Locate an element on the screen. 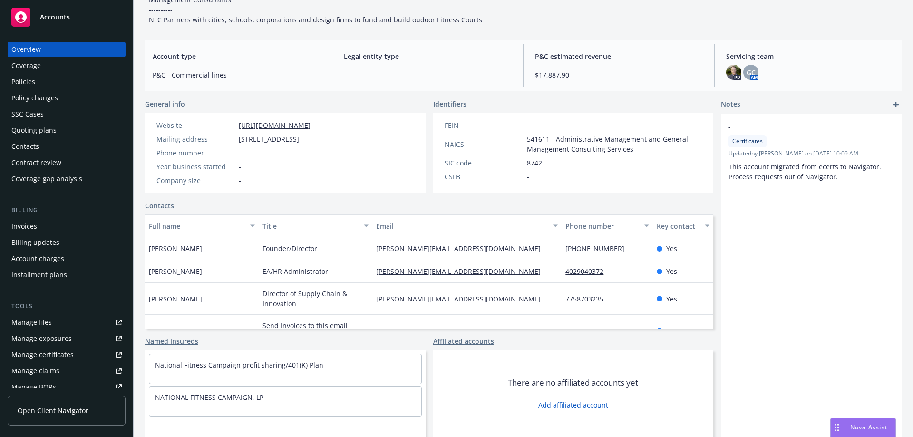 The height and width of the screenshot is (437, 913). span: EA/HR Administrator is located at coordinates (295, 271).